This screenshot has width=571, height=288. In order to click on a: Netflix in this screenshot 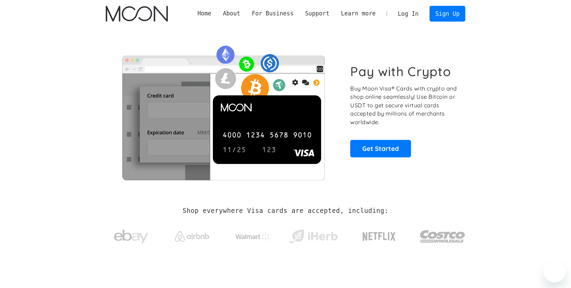, I will do `click(379, 235)`.